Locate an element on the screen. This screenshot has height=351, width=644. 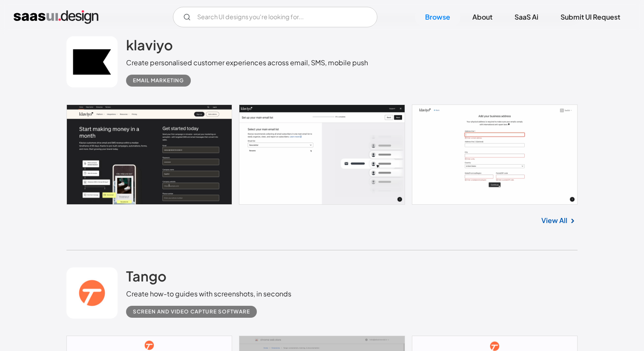
div: Create personalised customer experiences across email, SMS, mobile push is located at coordinates (247, 63).